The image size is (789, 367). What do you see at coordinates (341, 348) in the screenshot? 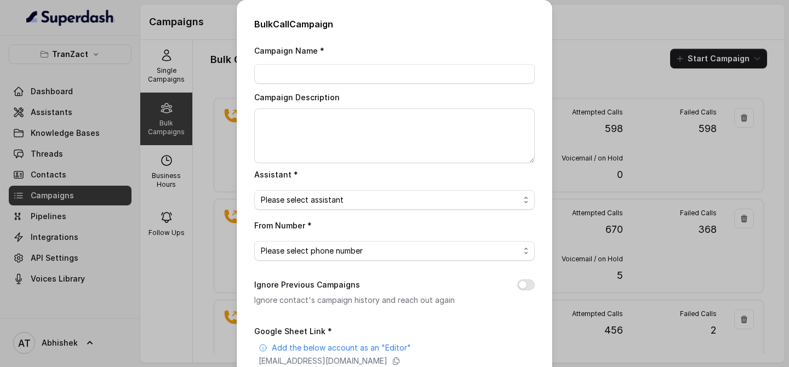
I see `p: Add the below account as an "Editor"` at bounding box center [341, 348].